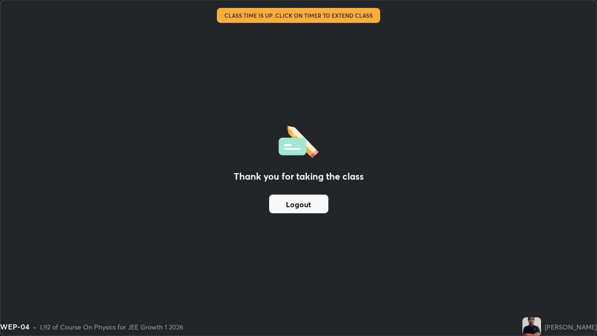 The height and width of the screenshot is (336, 597). Describe the element at coordinates (111, 326) in the screenshot. I see `div: L92 of Course On Physics for JEE Growth 1 2026` at that location.